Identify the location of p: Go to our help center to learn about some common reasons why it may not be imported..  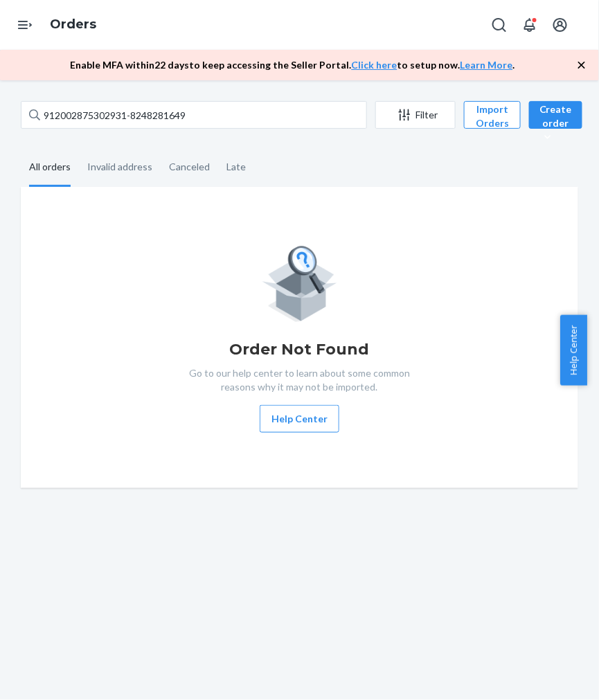
(300, 380).